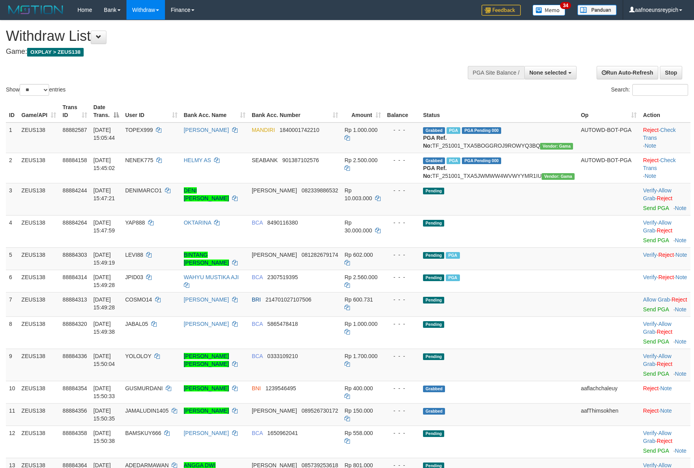  I want to click on label: Search:, so click(650, 90).